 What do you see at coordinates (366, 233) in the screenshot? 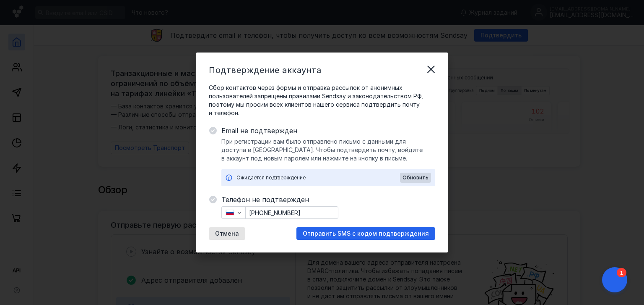
I see `span: Отправить SMS с кодом подтверждения` at bounding box center [366, 233].